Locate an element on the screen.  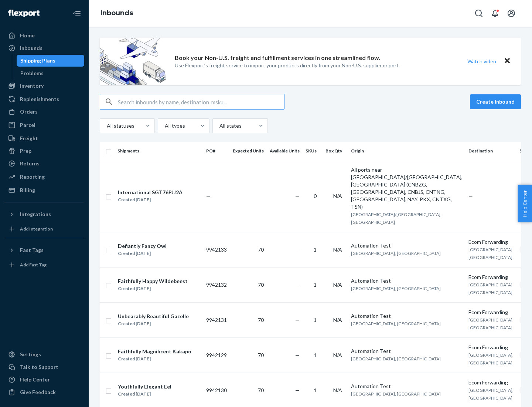
th: Destination is located at coordinates (491, 151).